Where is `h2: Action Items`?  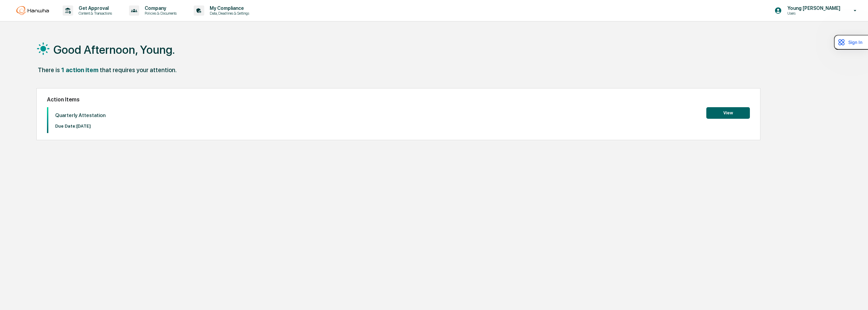
h2: Action Items is located at coordinates (399, 100).